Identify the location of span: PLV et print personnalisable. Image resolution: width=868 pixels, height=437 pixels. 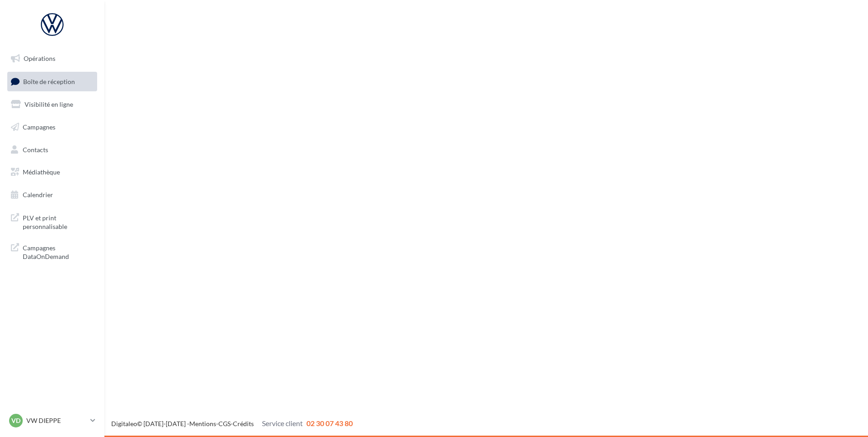
(58, 221).